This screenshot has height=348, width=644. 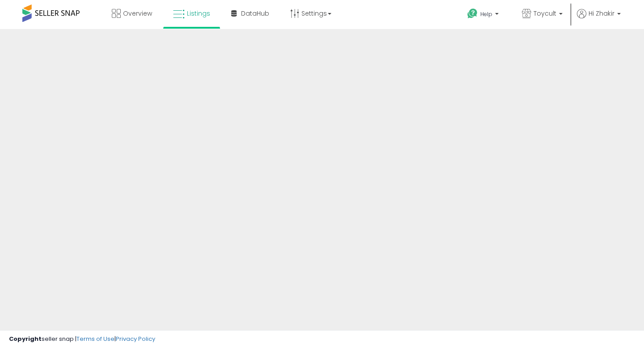 I want to click on span: Toycult, so click(x=545, y=13).